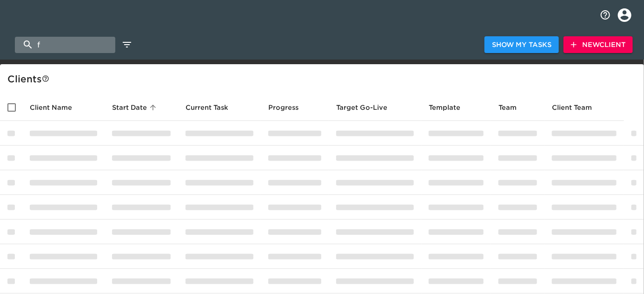 Image resolution: width=644 pixels, height=294 pixels. What do you see at coordinates (289, 107) in the screenshot?
I see `span: Progress` at bounding box center [289, 107].